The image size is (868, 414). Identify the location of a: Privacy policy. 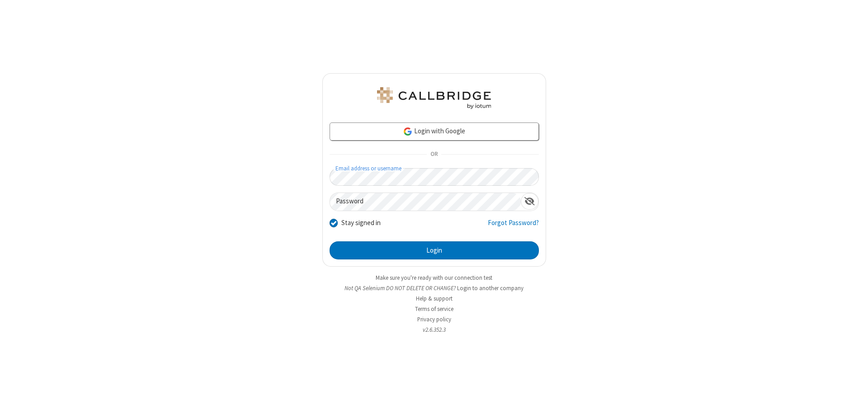
(434, 319).